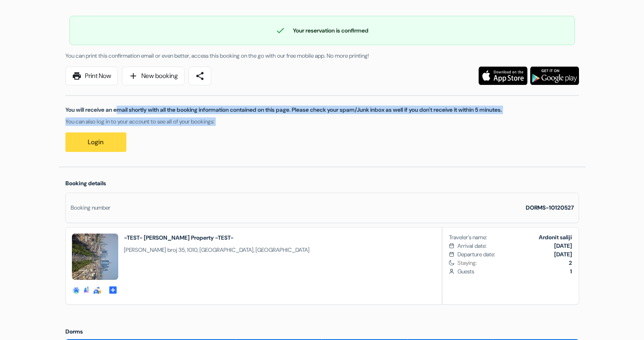 This screenshot has height=340, width=644. What do you see at coordinates (571, 263) in the screenshot?
I see `b: 2` at bounding box center [571, 263].